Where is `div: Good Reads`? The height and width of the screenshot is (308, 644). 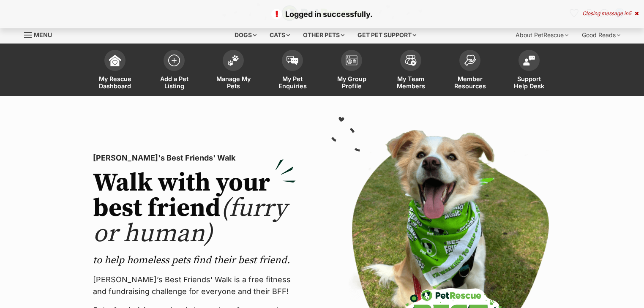 div: Good Reads is located at coordinates (601, 35).